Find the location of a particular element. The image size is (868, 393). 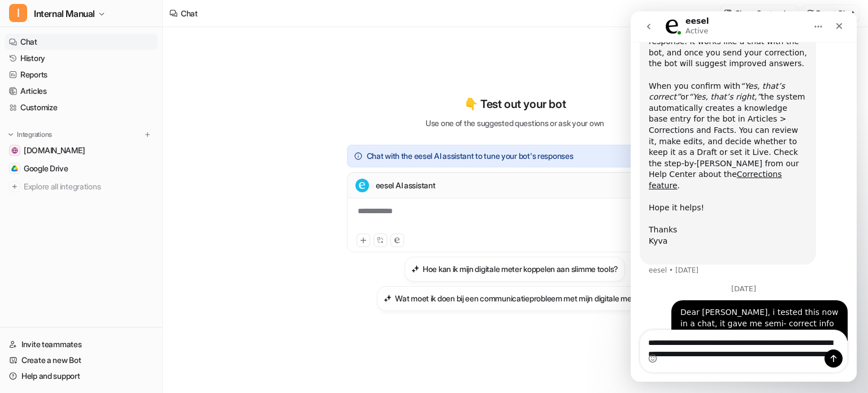

span: Internal Manual is located at coordinates (65, 13).